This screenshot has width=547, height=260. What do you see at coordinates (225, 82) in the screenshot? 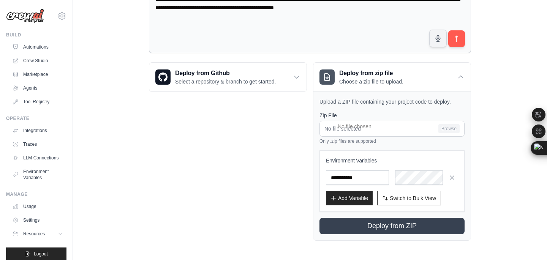
I see `p: Select a repository & branch to get started.` at bounding box center [225, 82].